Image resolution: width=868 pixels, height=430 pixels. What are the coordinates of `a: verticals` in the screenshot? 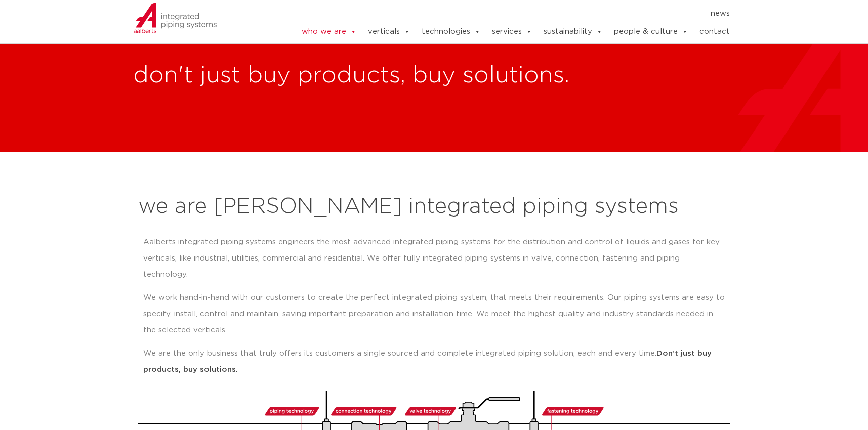 It's located at (389, 32).